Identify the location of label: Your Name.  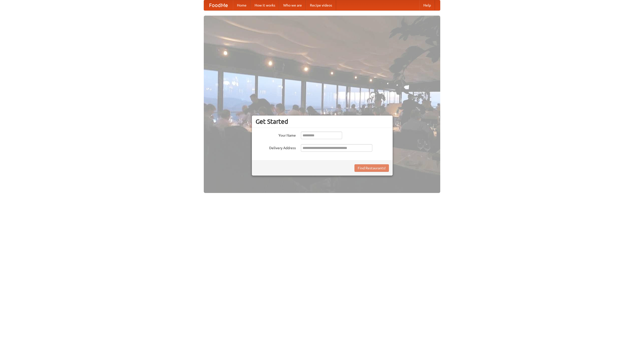
(276, 135).